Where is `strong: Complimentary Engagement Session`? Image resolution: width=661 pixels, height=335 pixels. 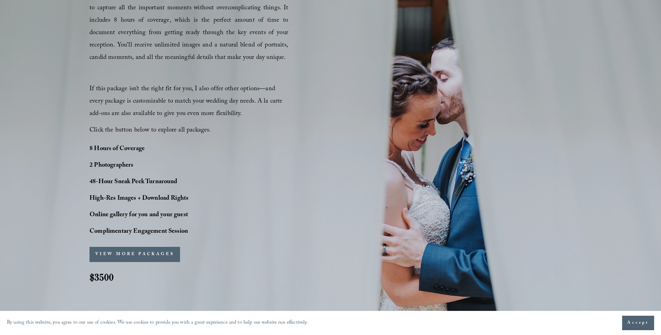 strong: Complimentary Engagement Session is located at coordinates (139, 232).